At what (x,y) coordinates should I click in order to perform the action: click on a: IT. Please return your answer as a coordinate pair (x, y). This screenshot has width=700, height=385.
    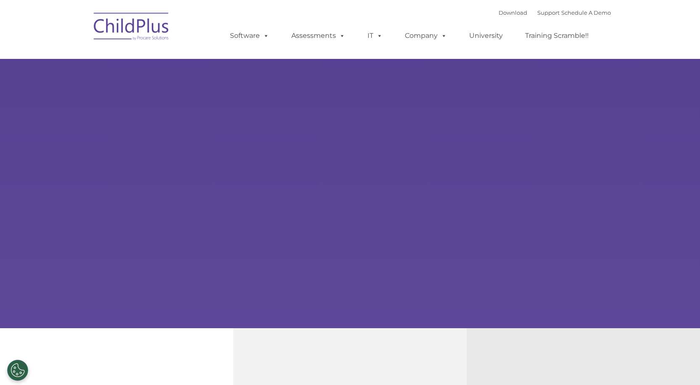
    Looking at the image, I should click on (375, 36).